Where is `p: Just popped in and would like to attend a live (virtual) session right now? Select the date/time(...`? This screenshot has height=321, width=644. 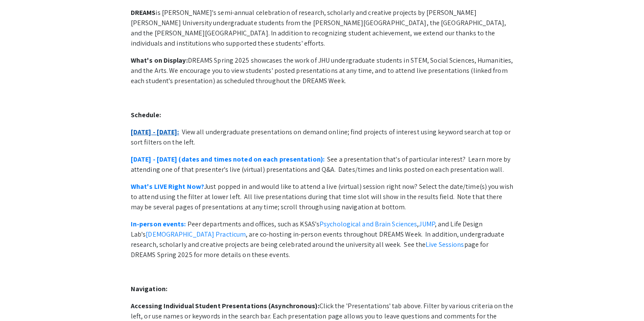 p: Just popped in and would like to attend a live (virtual) session right now? Select the date/time(... is located at coordinates (322, 197).